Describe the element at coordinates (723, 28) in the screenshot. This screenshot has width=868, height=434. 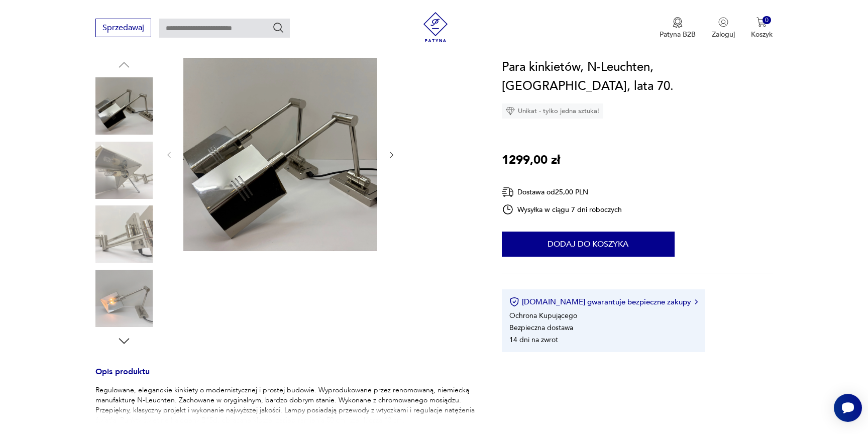
I see `button: Zaloguj` at that location.